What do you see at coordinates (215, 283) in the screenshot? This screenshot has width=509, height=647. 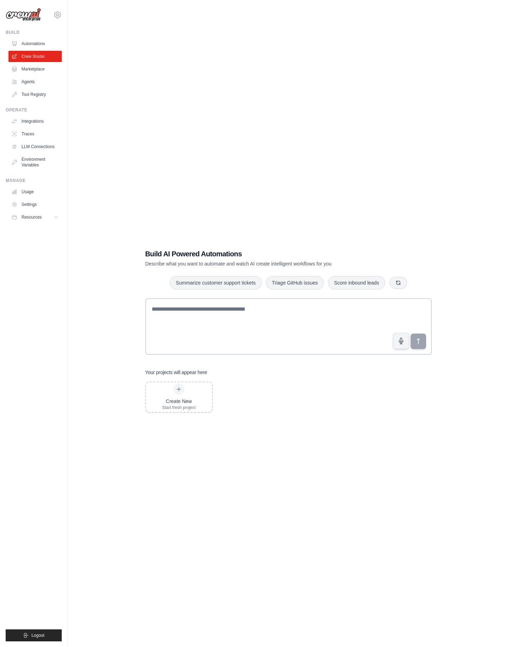 I see `button: Summarize customer support tickets` at bounding box center [215, 283].